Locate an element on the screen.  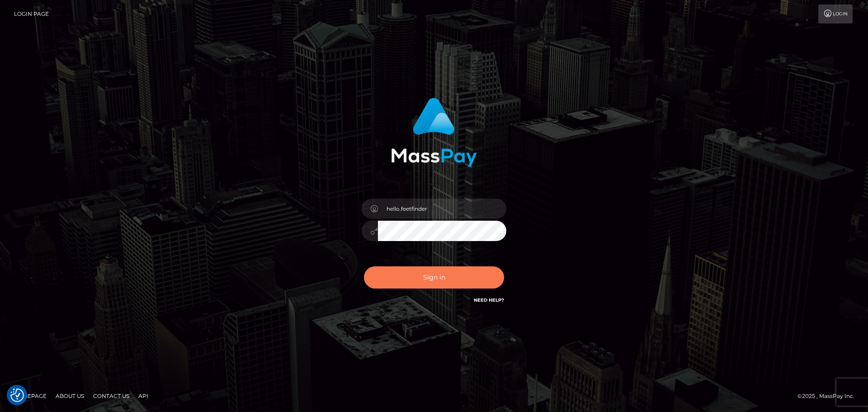
a: Need Help? is located at coordinates (489, 300).